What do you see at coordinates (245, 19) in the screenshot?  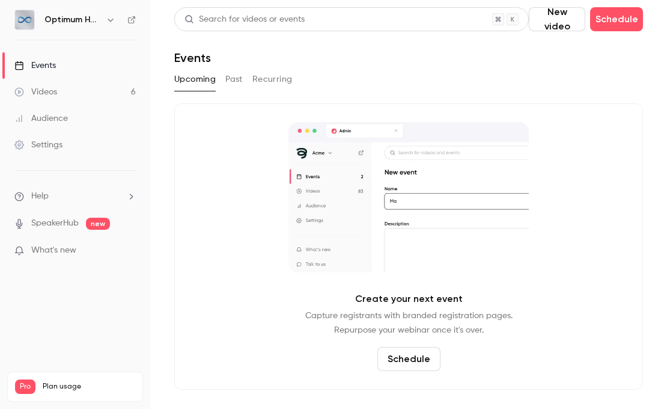 I see `div: Search for videos or events` at bounding box center [245, 19].